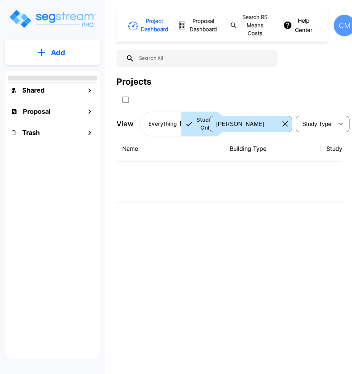 The width and height of the screenshot is (352, 374). Describe the element at coordinates (155, 25) in the screenshot. I see `h1: Project Dashboard` at that location.